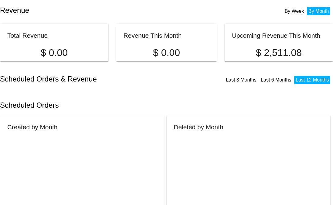 This screenshot has height=205, width=333. What do you see at coordinates (295, 11) in the screenshot?
I see `li: By Week` at bounding box center [295, 11].